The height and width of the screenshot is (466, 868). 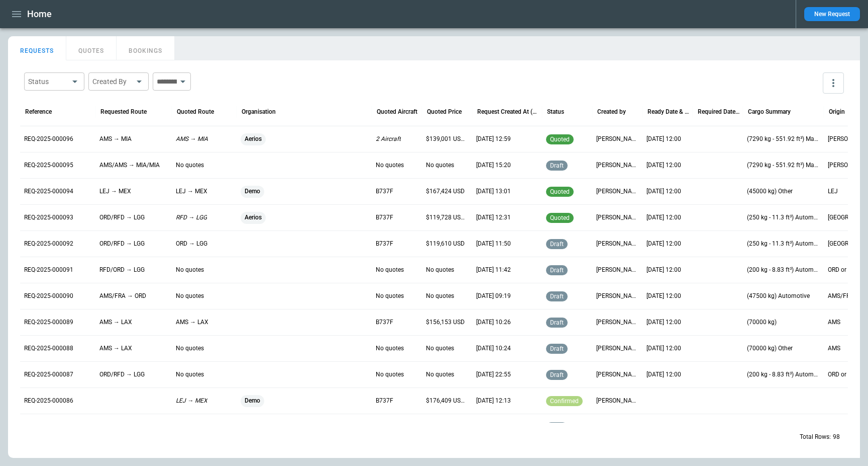 What do you see at coordinates (668, 112) in the screenshot?
I see `div: Ready Date & Time (UTC)` at bounding box center [668, 112].